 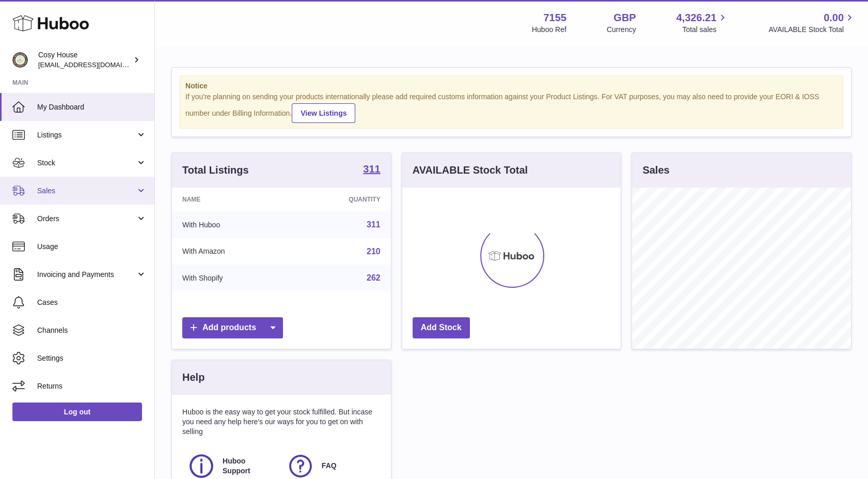 What do you see at coordinates (232, 327) in the screenshot?
I see `a: Add products` at bounding box center [232, 327].